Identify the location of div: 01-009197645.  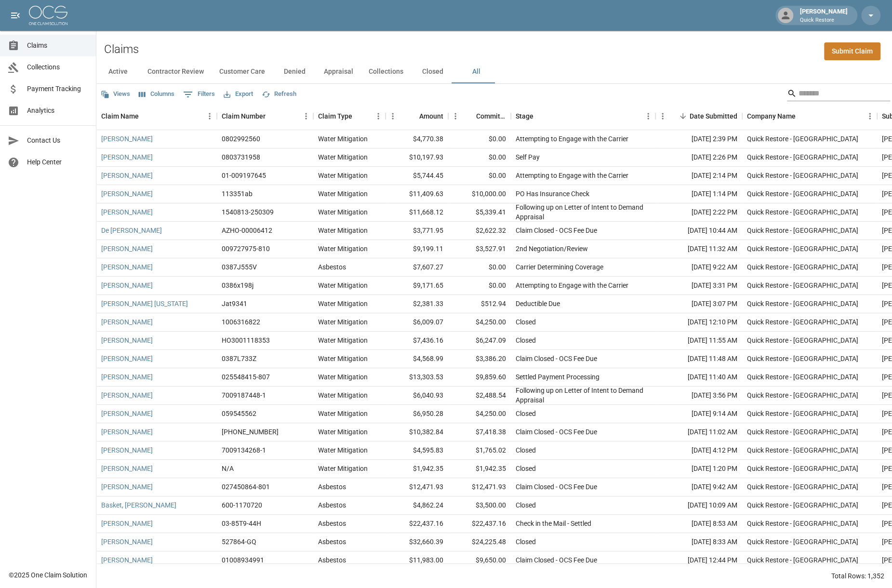
(244, 175).